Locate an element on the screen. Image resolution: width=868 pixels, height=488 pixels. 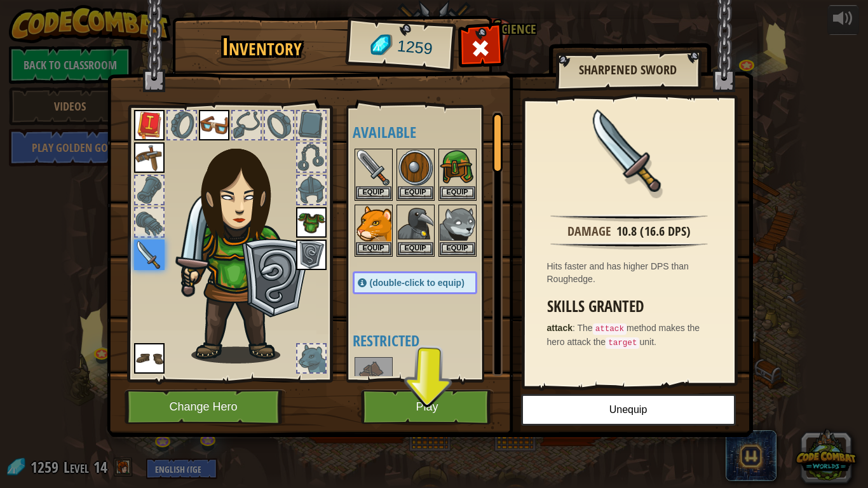
span: The method makes the hero attack the unit. is located at coordinates (623, 335).